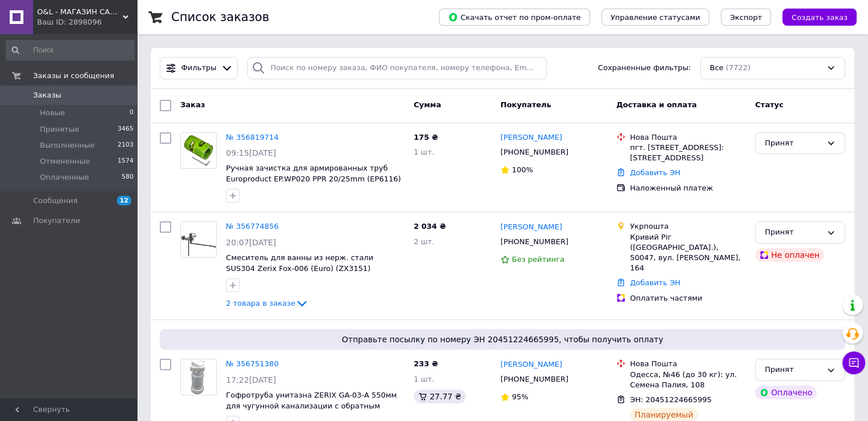 The width and height of the screenshot is (868, 421). What do you see at coordinates (502, 339) in the screenshot?
I see `span: Отправьте посылку по номеру ЭН 20451224665995, чтобы получить оплату` at bounding box center [502, 339].